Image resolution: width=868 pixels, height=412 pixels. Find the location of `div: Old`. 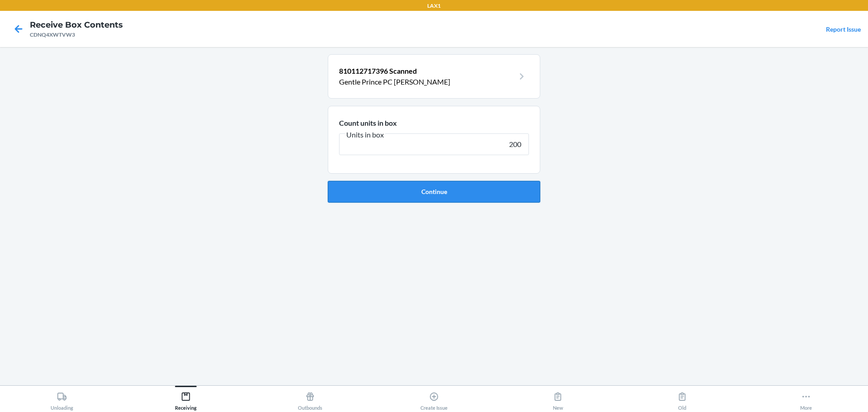

div: Old is located at coordinates (682, 399).